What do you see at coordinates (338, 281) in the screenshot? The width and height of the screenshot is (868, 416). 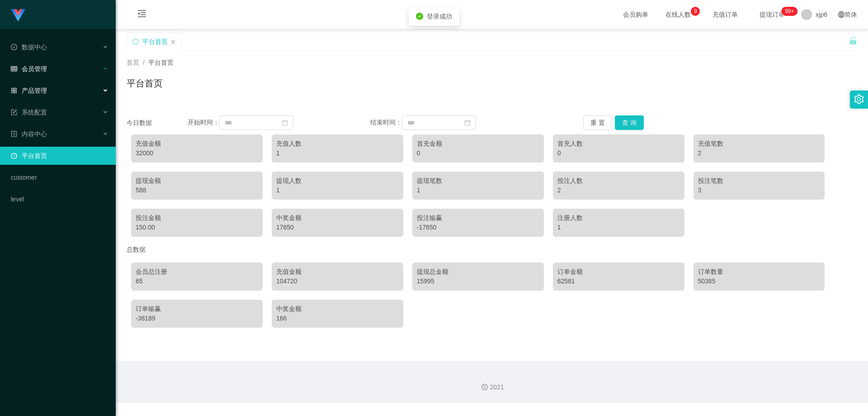 I see `div: 104720` at bounding box center [338, 281].